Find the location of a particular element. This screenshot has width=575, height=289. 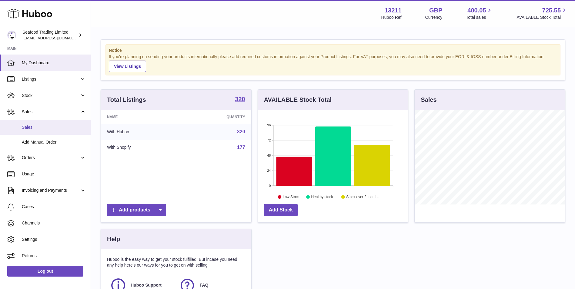

span: Invoicing and Payments is located at coordinates (51, 190).